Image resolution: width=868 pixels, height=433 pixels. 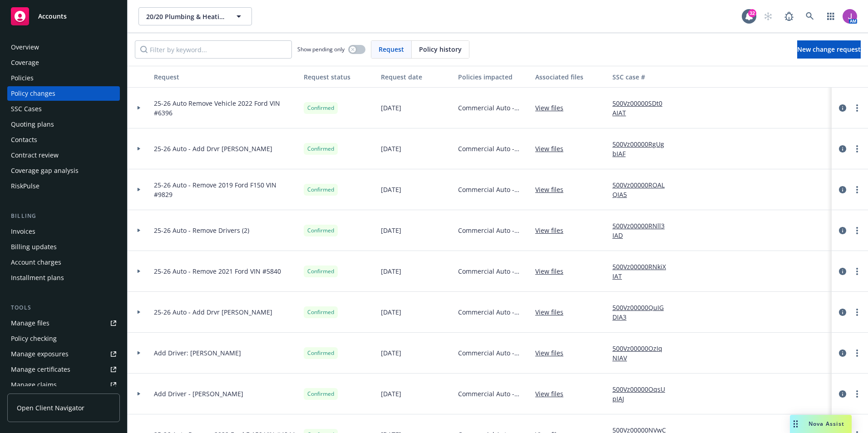 I want to click on span: 20/20 Plumbing & Heating, Inc., so click(x=185, y=16).